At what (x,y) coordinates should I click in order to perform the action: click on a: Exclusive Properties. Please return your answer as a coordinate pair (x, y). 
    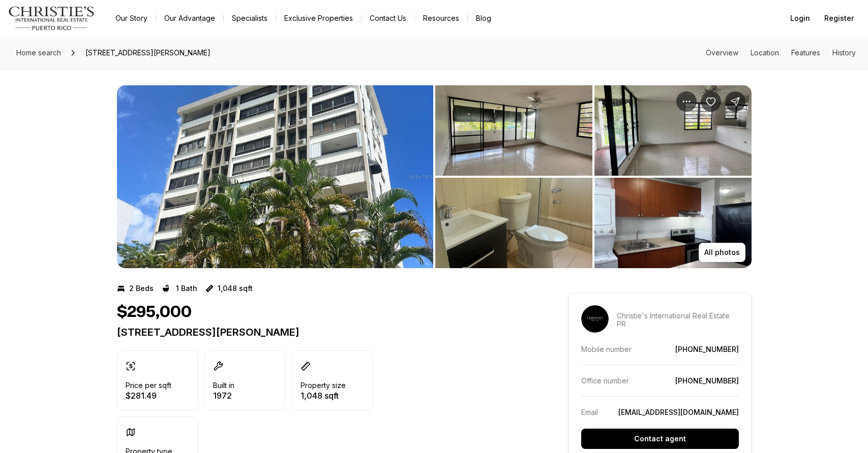
    Looking at the image, I should click on (319, 18).